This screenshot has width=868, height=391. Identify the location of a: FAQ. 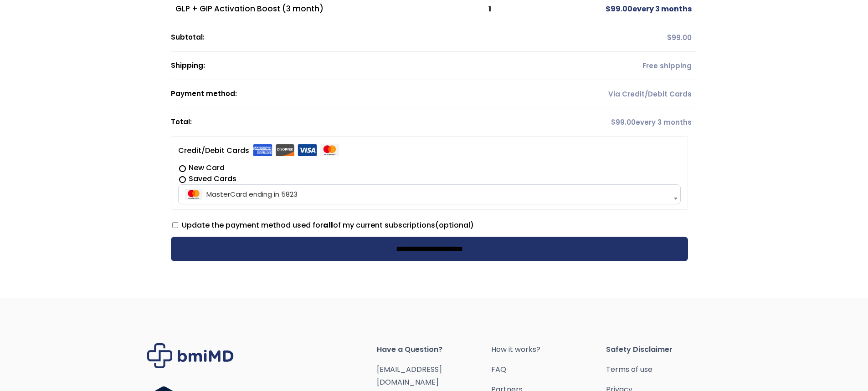
(549, 370).